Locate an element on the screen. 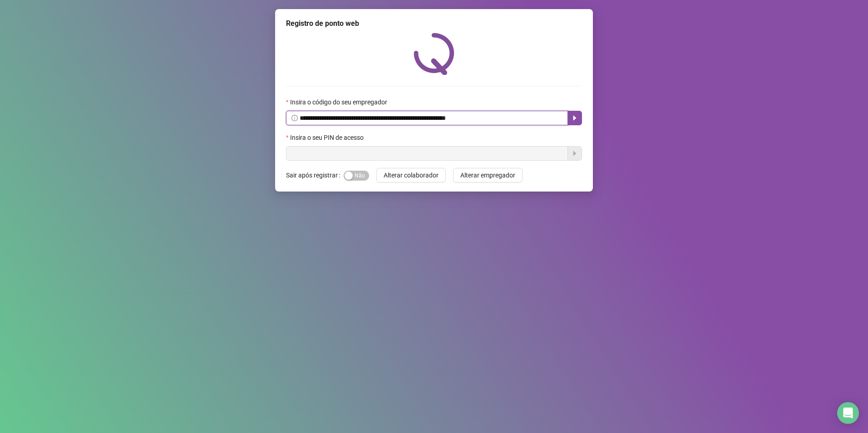 This screenshot has height=433, width=868. button: Alterar empregador is located at coordinates (487, 175).